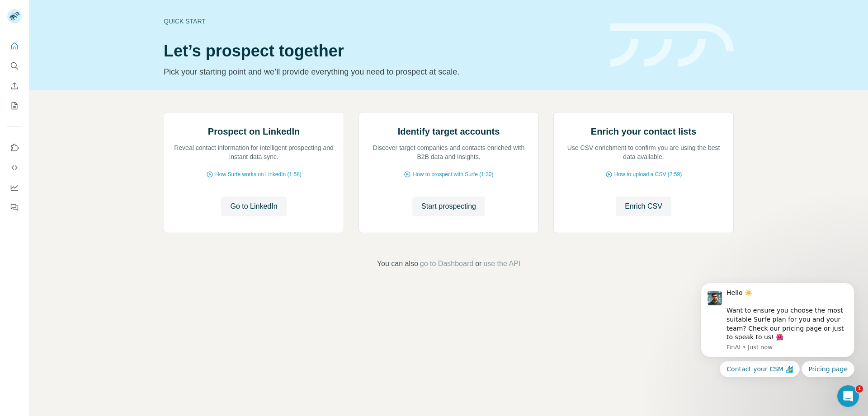  What do you see at coordinates (100, 63) in the screenshot?
I see `div: Message content` at bounding box center [100, 63].